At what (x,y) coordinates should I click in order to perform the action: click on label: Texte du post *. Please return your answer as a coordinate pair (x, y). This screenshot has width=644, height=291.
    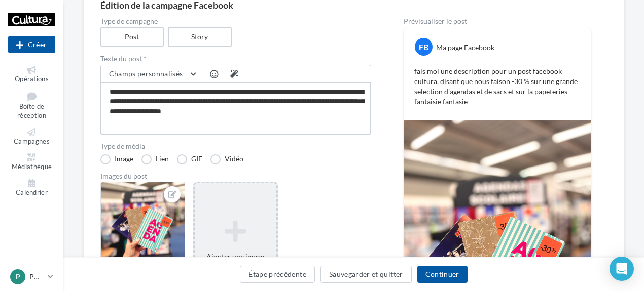
    Looking at the image, I should click on (236, 59).